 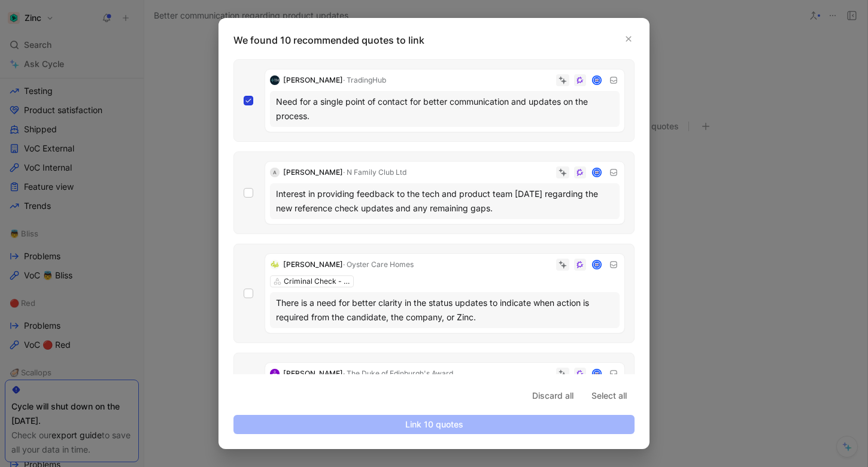 I want to click on div: There is a need for better clarity in the status updates to indicate when action is required from..., so click(x=445, y=310).